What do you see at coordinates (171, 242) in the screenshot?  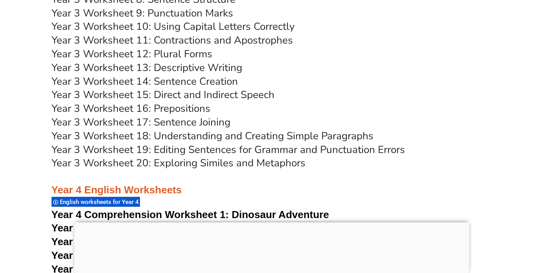 I see `span: Year 4 Comprehension Worksheet 3: Barbie Land` at bounding box center [171, 242].